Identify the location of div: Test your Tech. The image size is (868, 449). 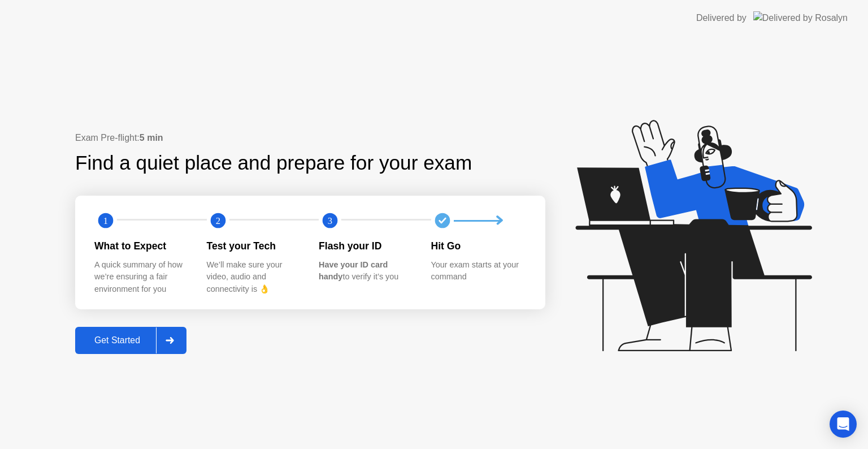
(254, 246).